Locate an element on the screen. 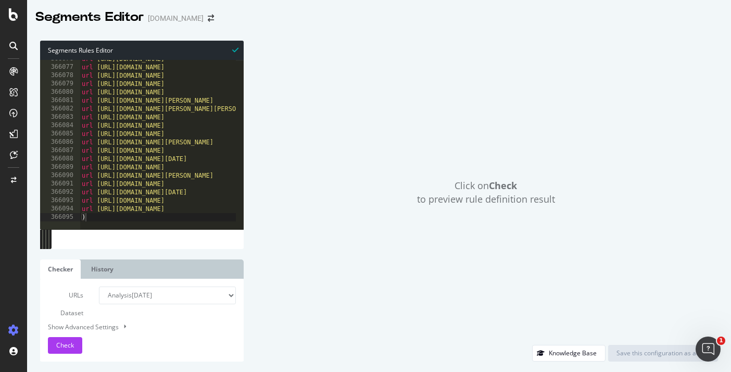  div: 366087 is located at coordinates (60, 151).